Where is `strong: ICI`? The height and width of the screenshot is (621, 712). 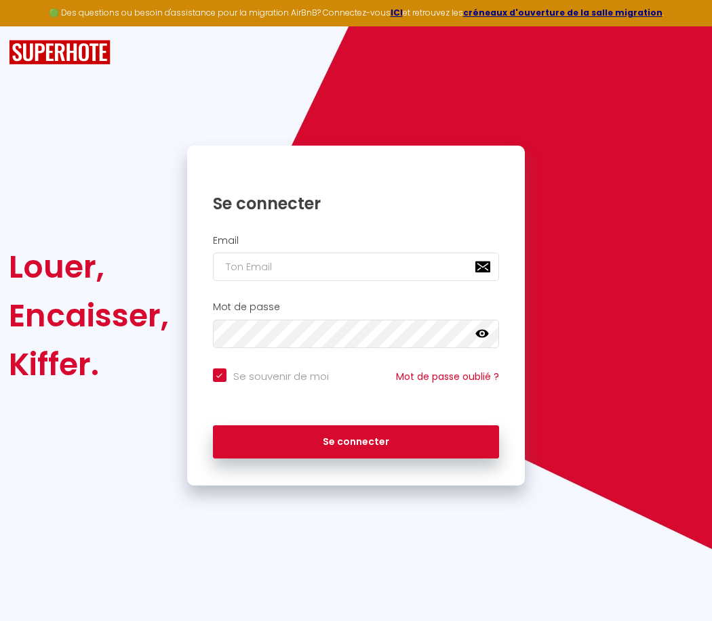
strong: ICI is located at coordinates (396, 12).